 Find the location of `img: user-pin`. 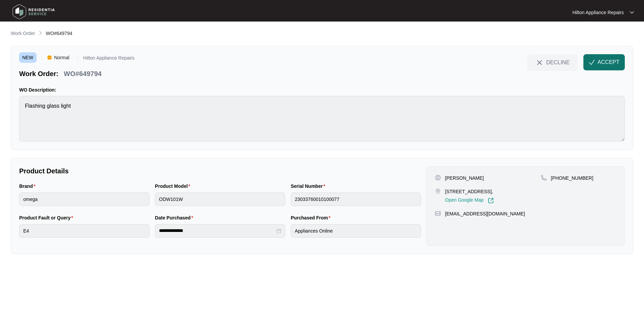

img: user-pin is located at coordinates (438, 178).